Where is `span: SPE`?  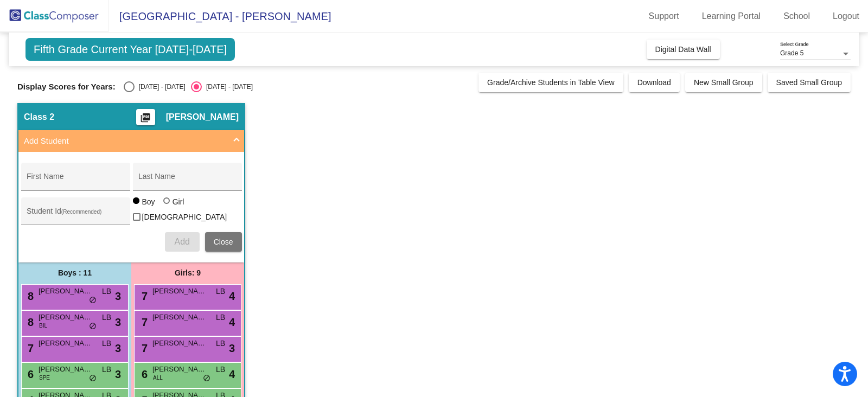
span: SPE is located at coordinates (45, 378).